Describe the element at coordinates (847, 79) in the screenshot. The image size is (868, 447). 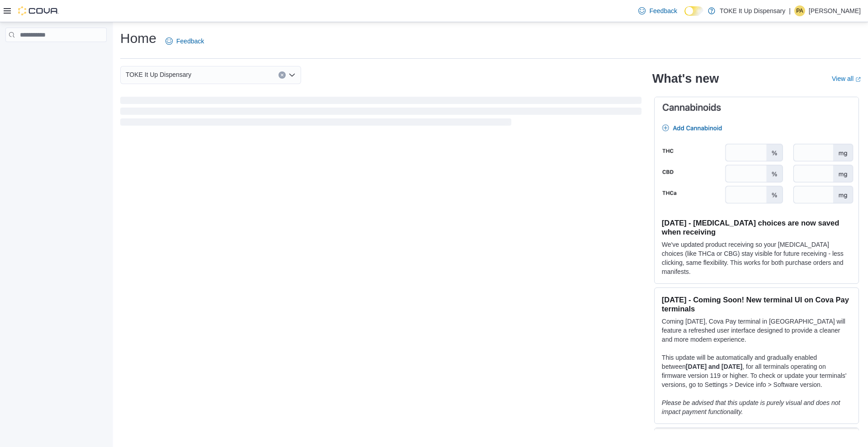
I see `a: View allExternal link` at that location.